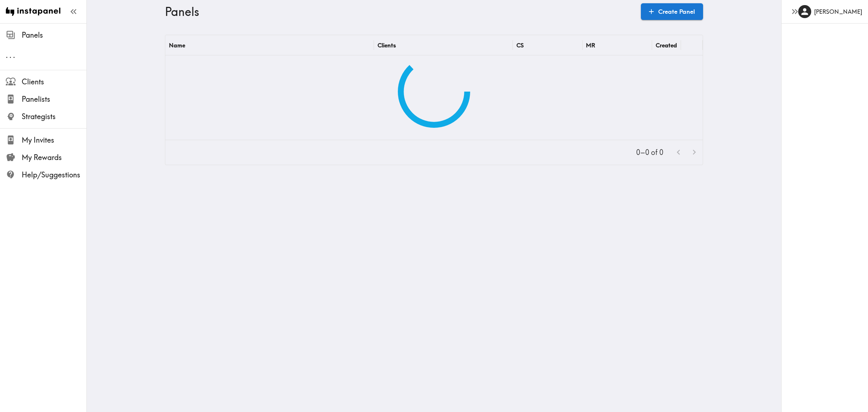 This screenshot has width=868, height=412. What do you see at coordinates (649, 153) in the screenshot?
I see `p: 0–0 of 0` at bounding box center [649, 153].